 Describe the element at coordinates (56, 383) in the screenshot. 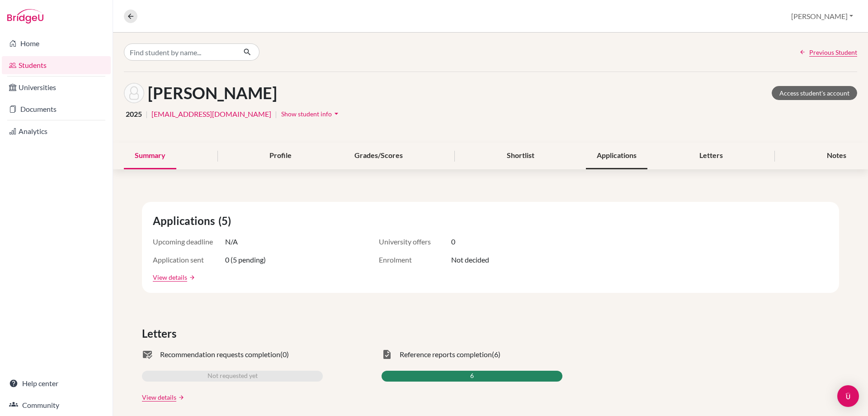

I see `a: Help center` at that location.